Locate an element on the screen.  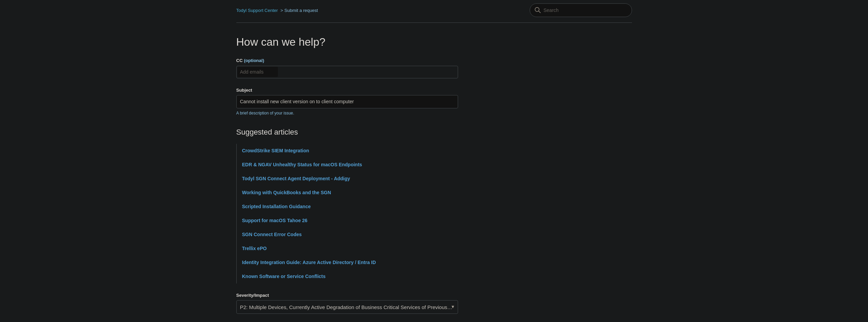
a: Todyl Support Center is located at coordinates (257, 10).